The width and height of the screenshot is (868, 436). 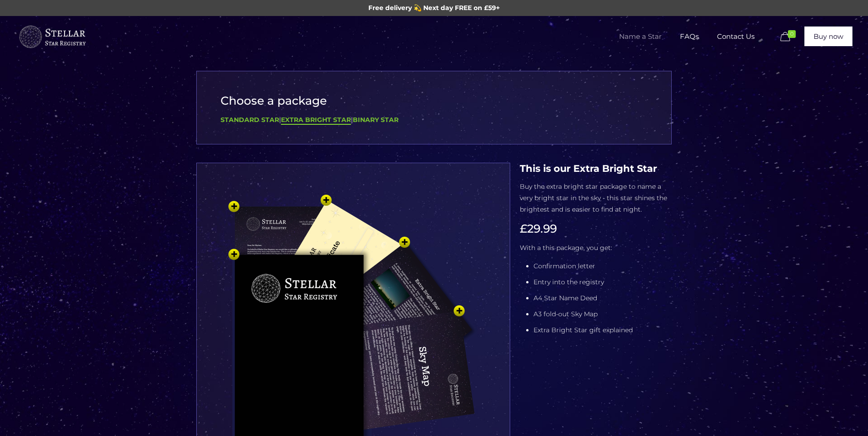 I want to click on a: Name a Star, so click(x=640, y=36).